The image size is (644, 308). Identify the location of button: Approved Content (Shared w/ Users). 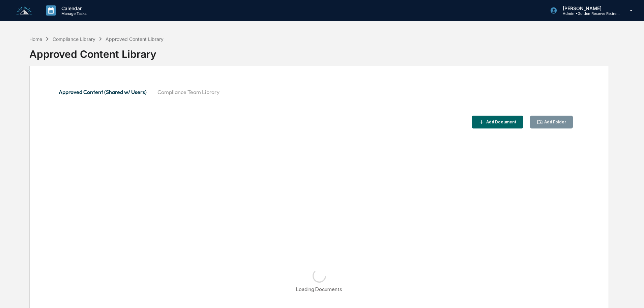
(105, 92).